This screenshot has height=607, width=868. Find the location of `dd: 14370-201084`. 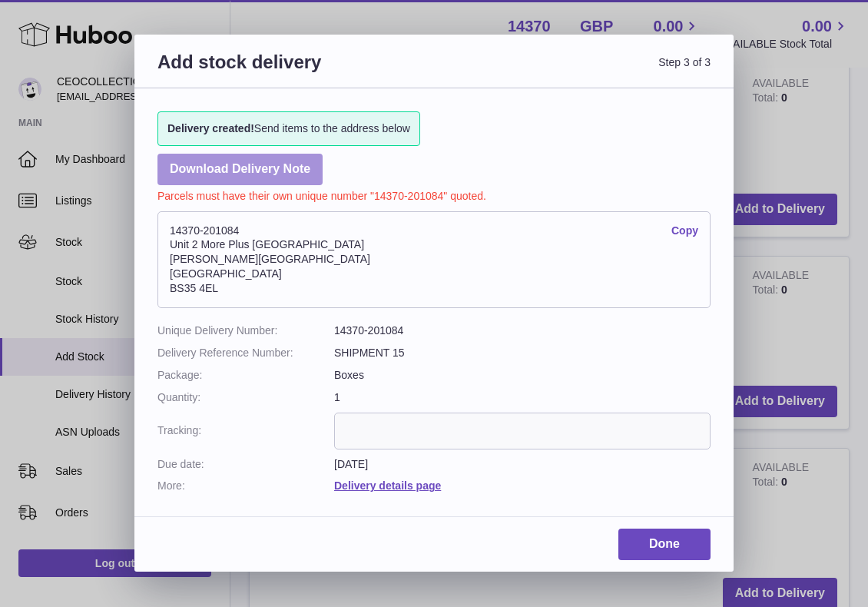

dd: 14370-201084 is located at coordinates (522, 330).